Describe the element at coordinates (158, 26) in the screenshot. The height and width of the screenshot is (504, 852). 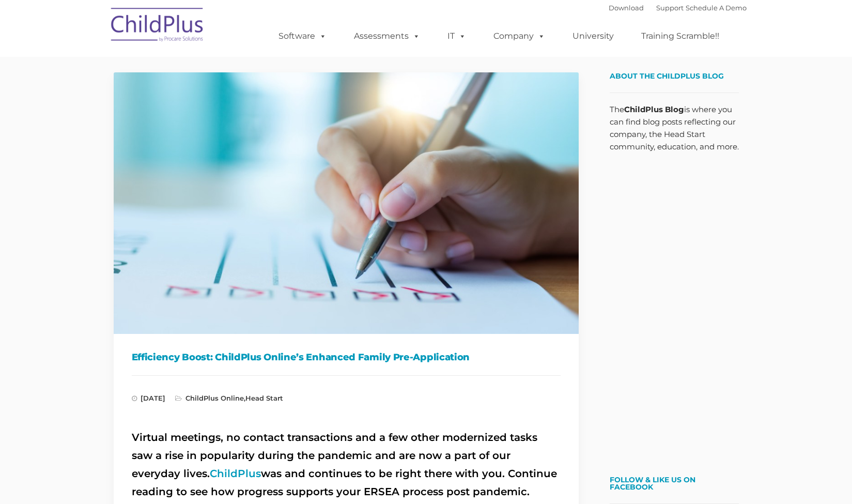
I see `img: ChildPlus by Procare Solutions` at that location.